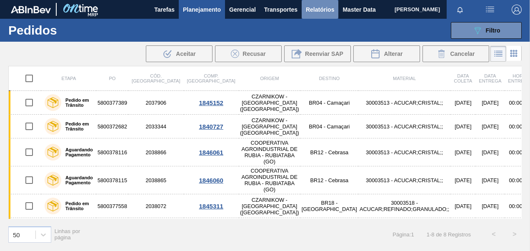 This screenshot has height=251, width=530. What do you see at coordinates (16, 234) in the screenshot?
I see `div: 50` at bounding box center [16, 234].